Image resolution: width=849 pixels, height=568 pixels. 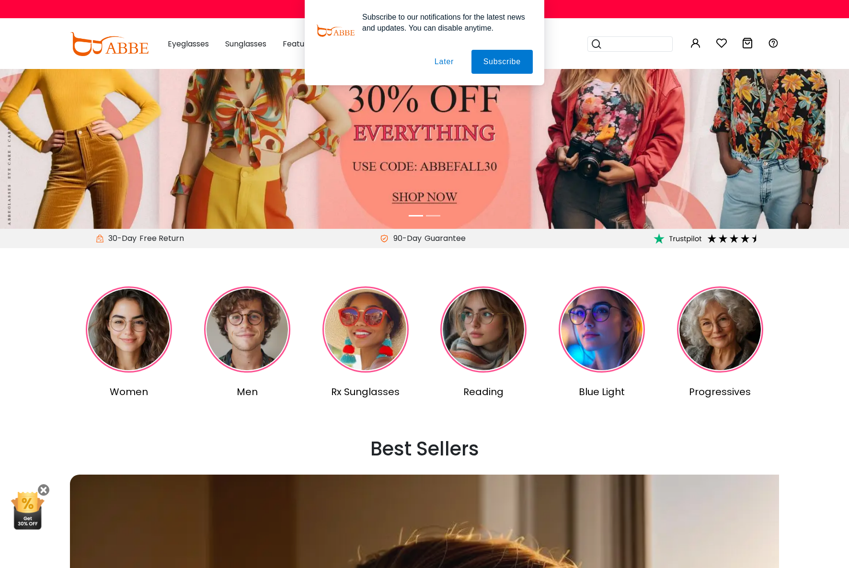 What do you see at coordinates (405, 238) in the screenshot?
I see `span: 90-Day` at bounding box center [405, 238].